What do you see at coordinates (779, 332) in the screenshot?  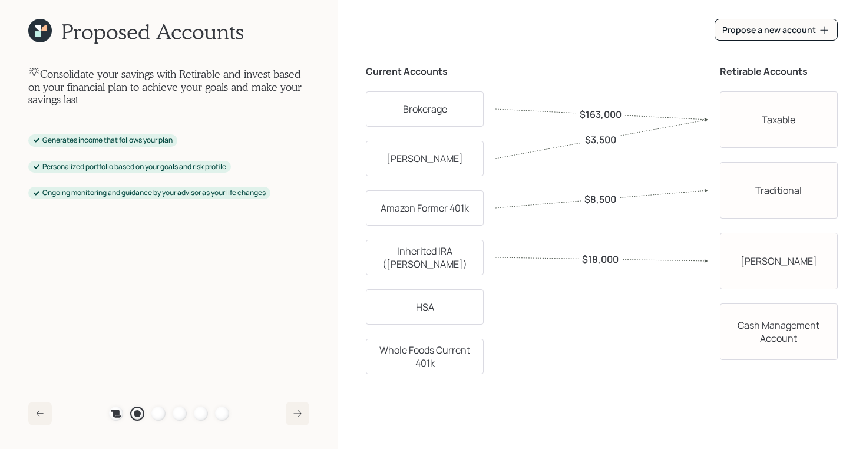 I see `div: Cash Management Account` at bounding box center [779, 332].